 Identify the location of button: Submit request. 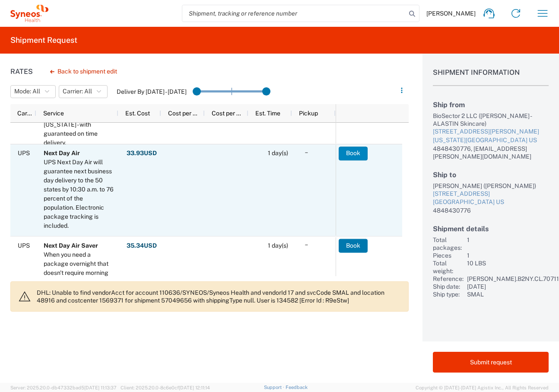
(491, 362).